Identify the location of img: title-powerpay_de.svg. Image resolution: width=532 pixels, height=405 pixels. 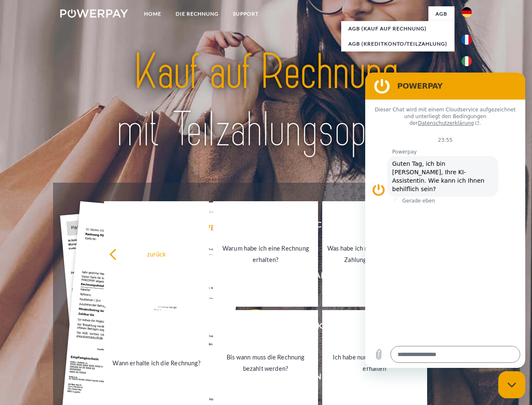
(266, 101).